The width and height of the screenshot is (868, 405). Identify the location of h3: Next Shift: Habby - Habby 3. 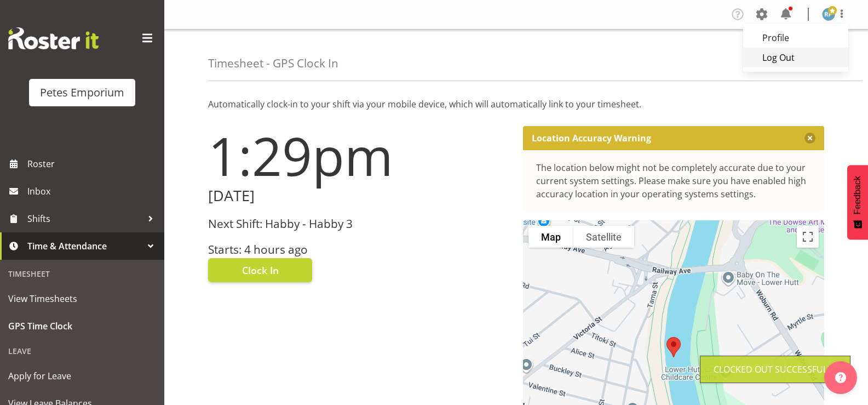
(358, 224).